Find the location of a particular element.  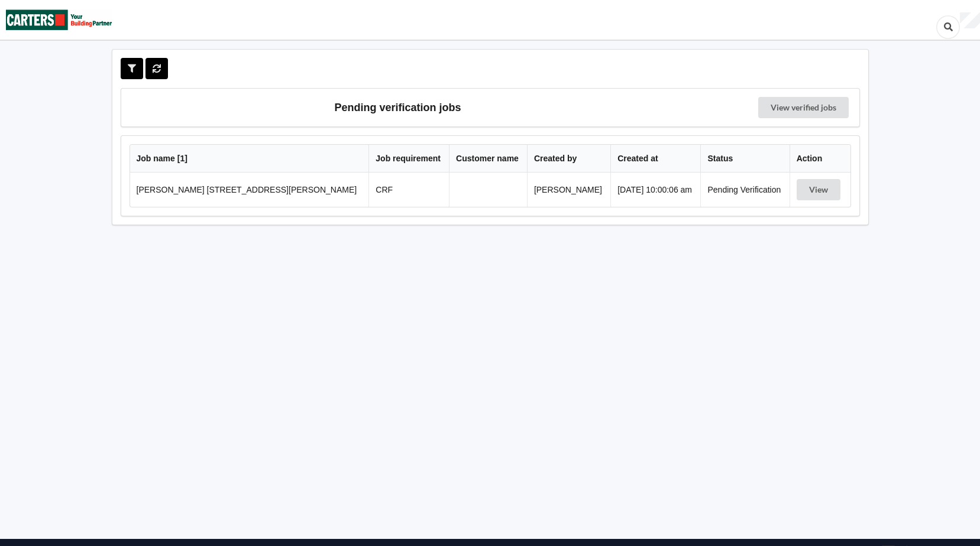

td: CRF is located at coordinates (408, 189).